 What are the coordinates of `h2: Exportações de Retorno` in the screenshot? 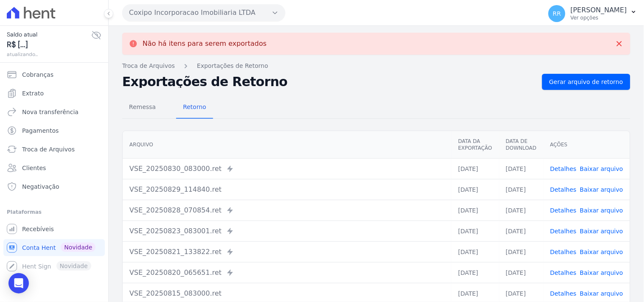 It's located at (328, 82).